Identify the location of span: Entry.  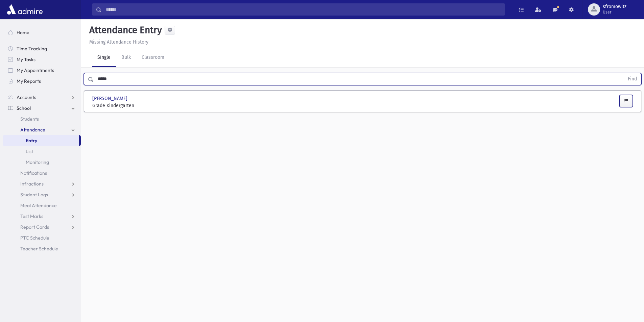
(31, 141).